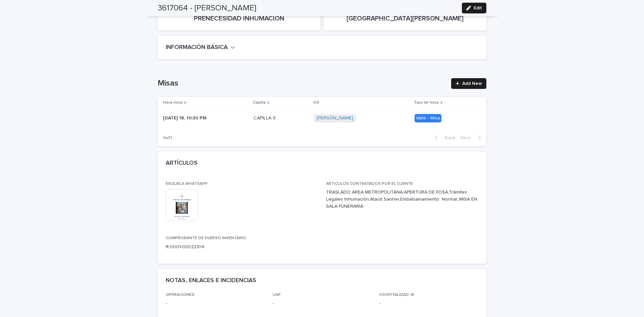 This screenshot has height=317, width=644. Describe the element at coordinates (302, 83) in the screenshot. I see `h1: Misas` at that location.